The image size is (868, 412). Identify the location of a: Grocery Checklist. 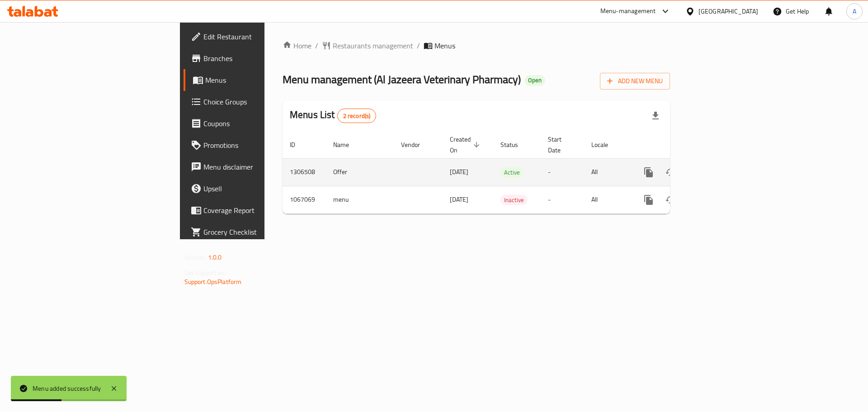
(254, 232).